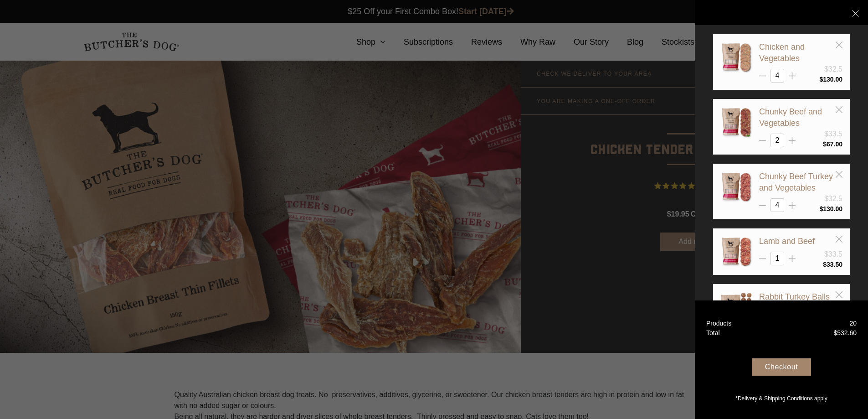 The height and width of the screenshot is (419, 868). What do you see at coordinates (736, 187) in the screenshot?
I see `img: Chunky Beef Turkey and Vegetables` at bounding box center [736, 187].